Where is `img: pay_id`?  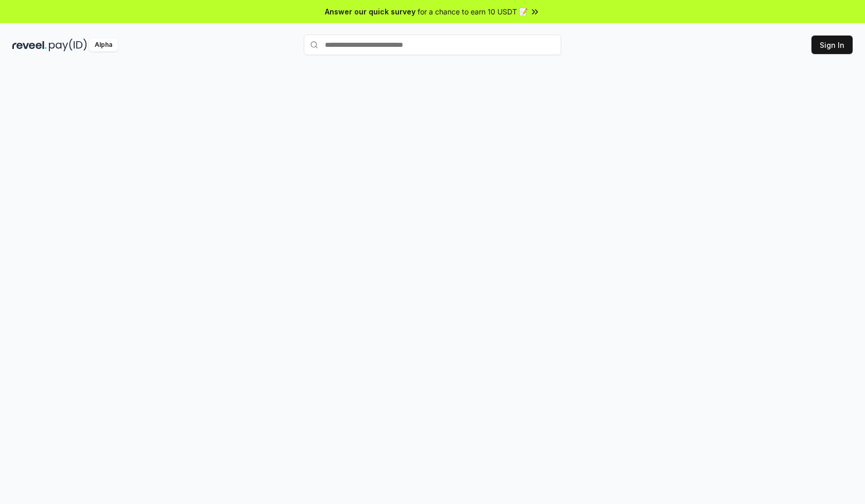
img: pay_id is located at coordinates (68, 45).